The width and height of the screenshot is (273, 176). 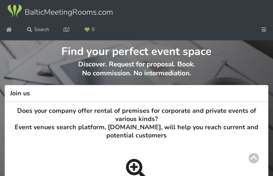 I want to click on span: 0, so click(x=93, y=30).